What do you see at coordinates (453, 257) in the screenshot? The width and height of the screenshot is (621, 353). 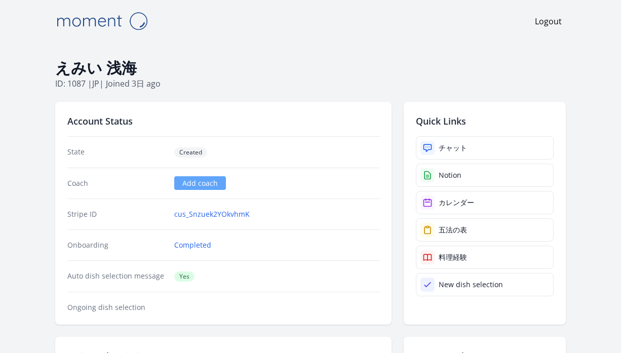 I see `div: 料理経験` at bounding box center [453, 257].